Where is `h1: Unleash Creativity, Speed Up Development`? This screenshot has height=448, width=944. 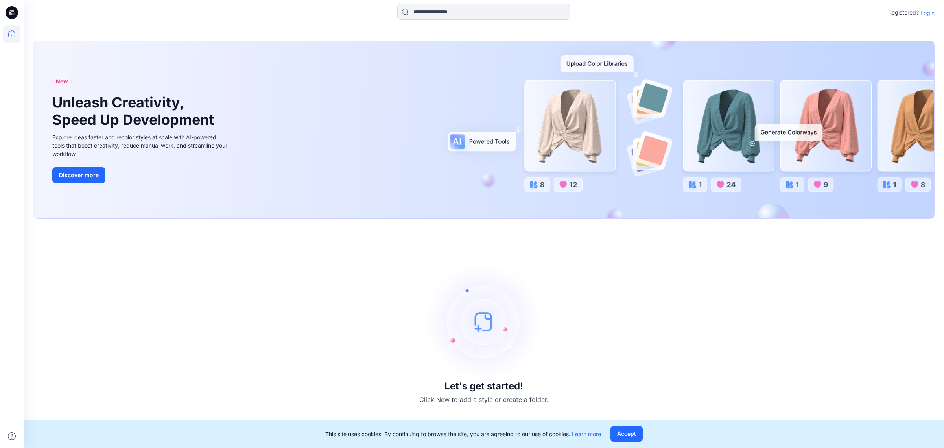
h1: Unleash Creativity, Speed Up Development is located at coordinates (135, 111).